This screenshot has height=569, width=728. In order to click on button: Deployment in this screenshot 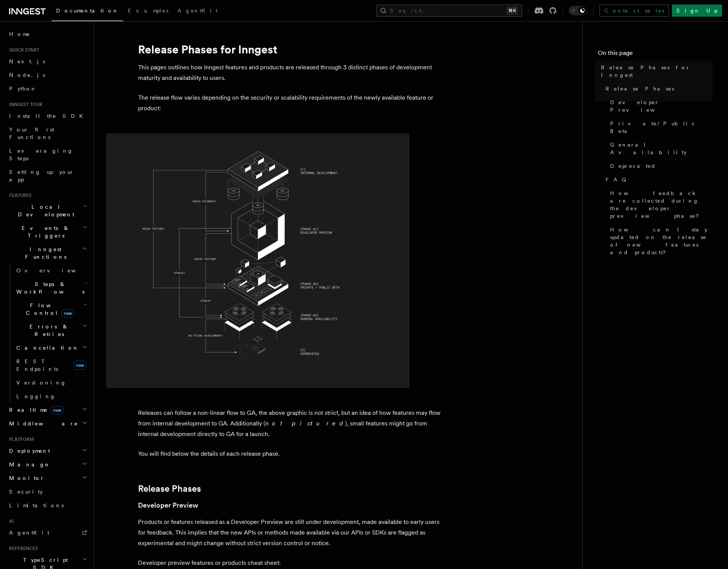, I will do `click(47, 451)`.